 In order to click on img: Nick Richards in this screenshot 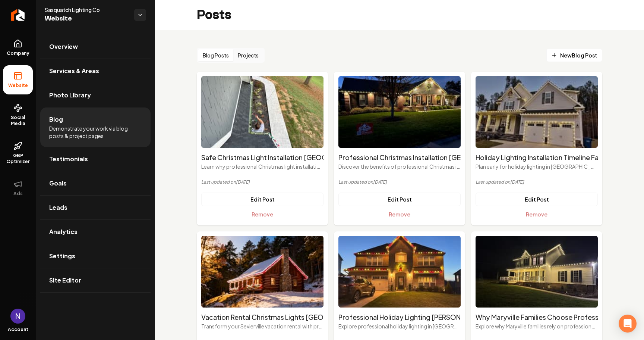, I will do `click(18, 316)`.